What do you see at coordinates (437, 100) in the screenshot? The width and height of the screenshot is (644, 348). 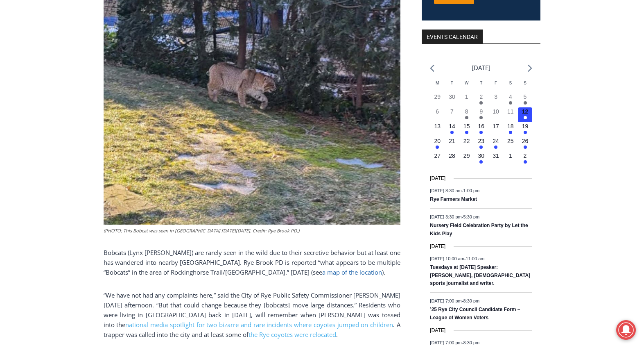 I see `button: 29` at bounding box center [437, 100].